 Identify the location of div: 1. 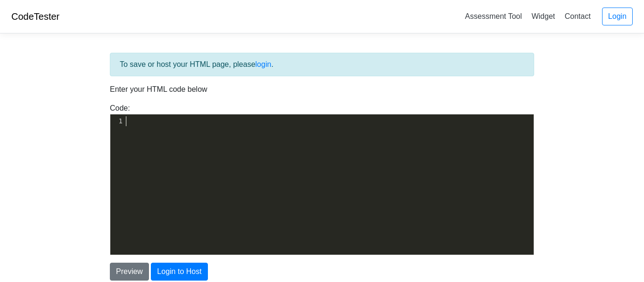
(117, 121).